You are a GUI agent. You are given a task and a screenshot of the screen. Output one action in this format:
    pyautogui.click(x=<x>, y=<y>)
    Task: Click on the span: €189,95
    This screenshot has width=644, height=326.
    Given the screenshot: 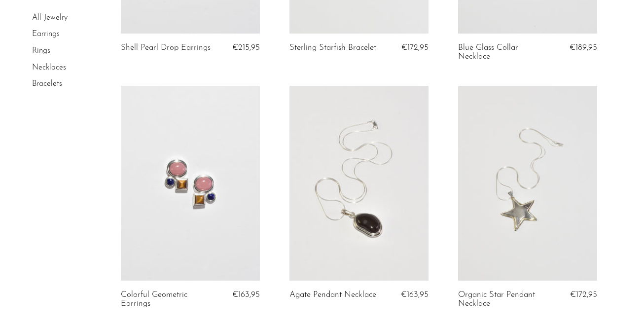 What is the action you would take?
    pyautogui.click(x=583, y=47)
    